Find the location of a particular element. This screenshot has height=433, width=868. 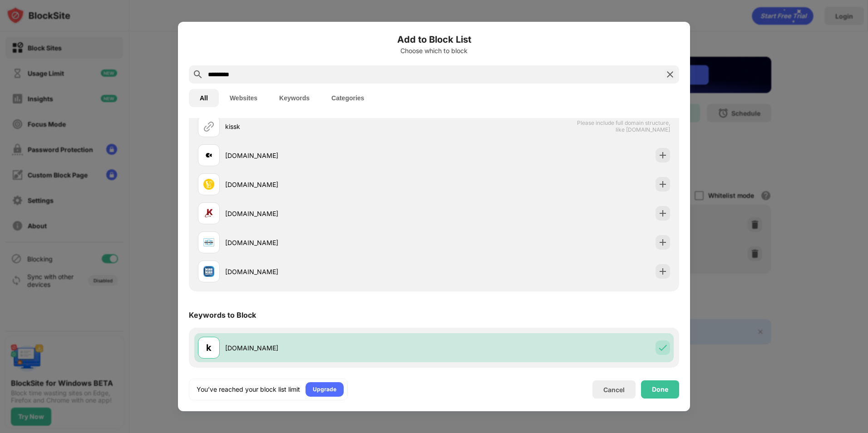

button: Keywords is located at coordinates (294, 98).